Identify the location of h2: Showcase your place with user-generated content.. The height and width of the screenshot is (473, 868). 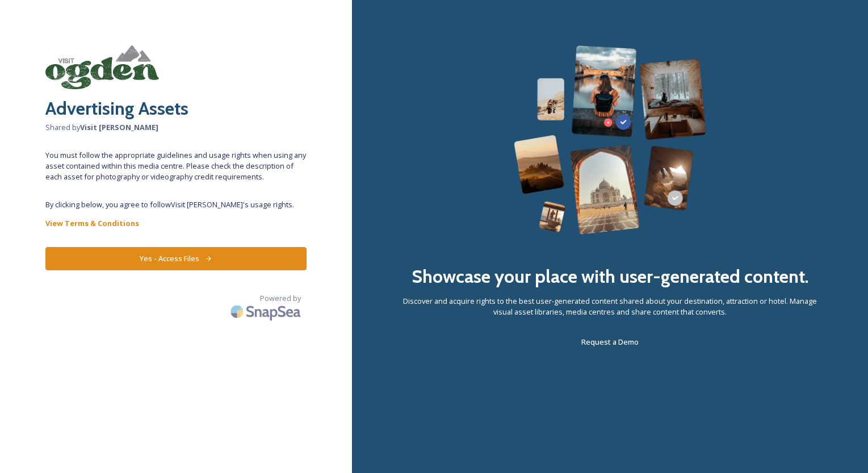
(610, 277).